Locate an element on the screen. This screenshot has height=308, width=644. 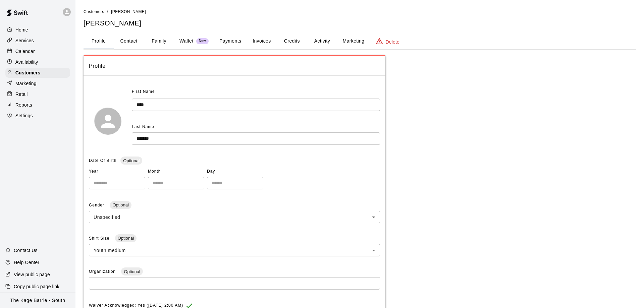
p: Marketing is located at coordinates (26, 84).